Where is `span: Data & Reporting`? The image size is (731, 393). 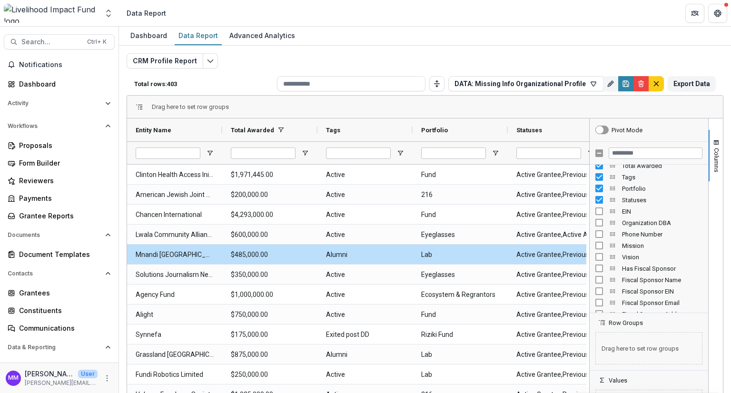
span: Data & Reporting is located at coordinates (54, 347).